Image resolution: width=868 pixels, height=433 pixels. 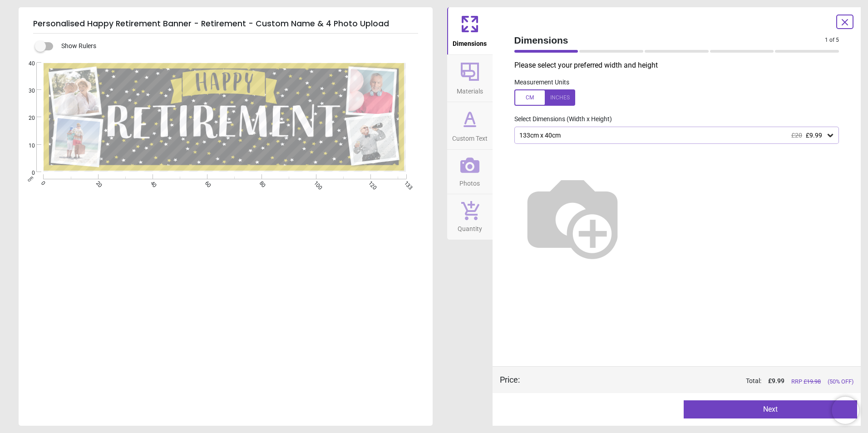 I want to click on p: Please select your preferred width and height, so click(x=680, y=65).